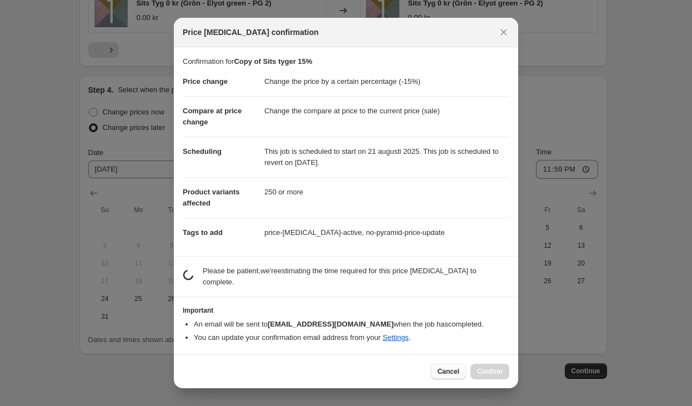 The image size is (692, 406). What do you see at coordinates (212, 116) in the screenshot?
I see `span: Compare at price change` at bounding box center [212, 116].